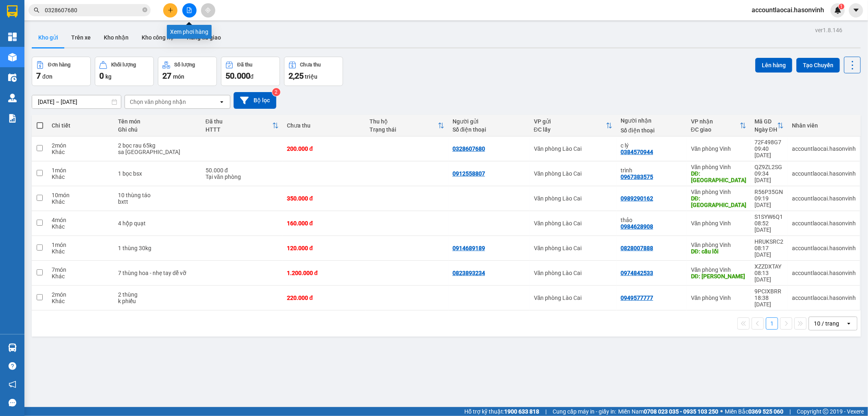 This screenshot has width=868, height=416. What do you see at coordinates (116, 38) in the screenshot?
I see `button: Kho nhận` at bounding box center [116, 38].